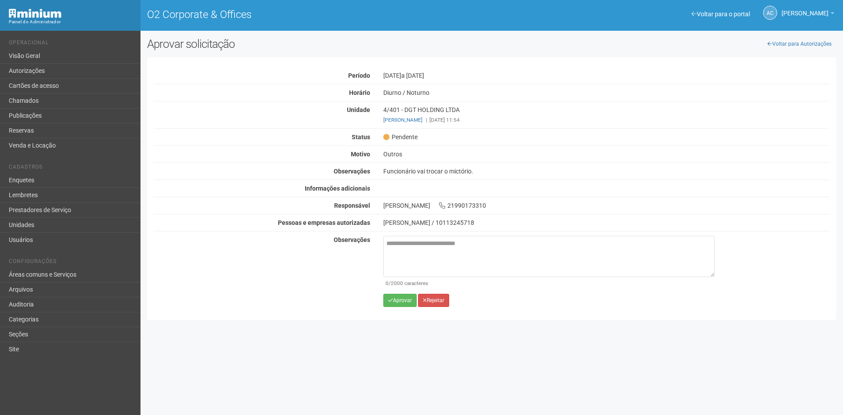  I want to click on li: Cadastros, so click(71, 168).